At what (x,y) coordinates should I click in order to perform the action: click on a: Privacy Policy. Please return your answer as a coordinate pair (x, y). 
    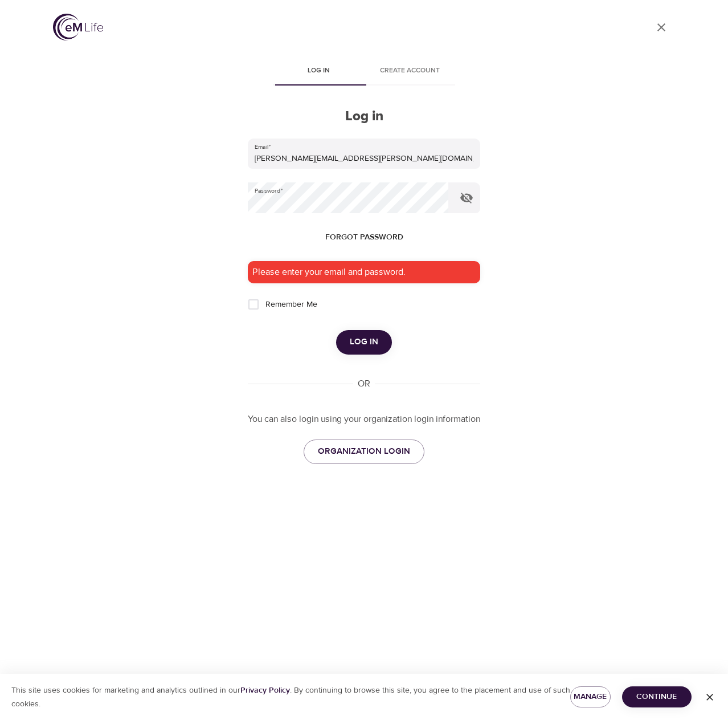
    Looking at the image, I should click on (265, 690).